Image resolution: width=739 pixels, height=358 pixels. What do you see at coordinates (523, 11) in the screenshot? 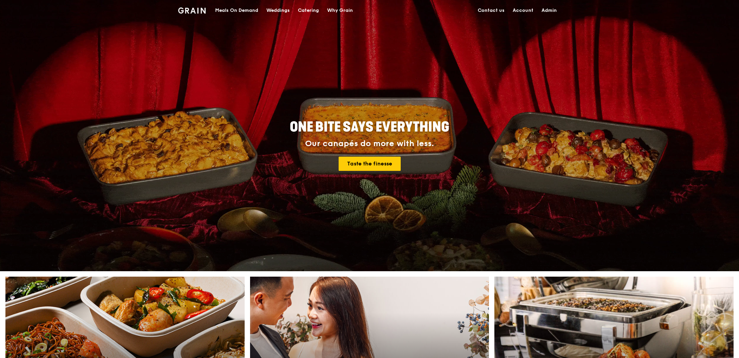
I see `a: Account` at bounding box center [523, 11].